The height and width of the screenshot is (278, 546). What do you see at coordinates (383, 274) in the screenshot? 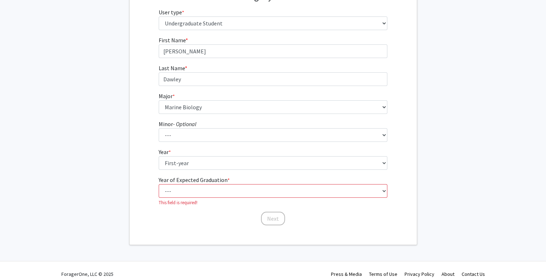
I see `a: Terms of Use` at bounding box center [383, 274].